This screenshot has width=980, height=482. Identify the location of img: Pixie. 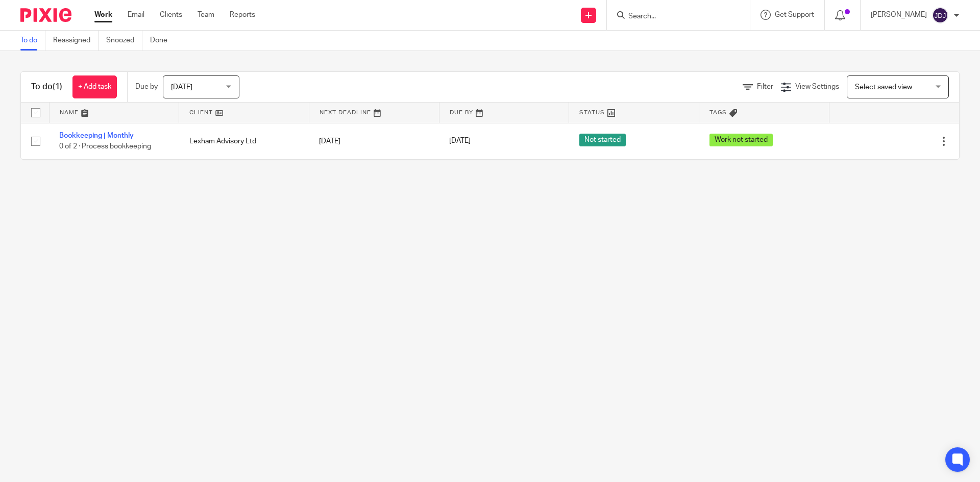
(46, 15).